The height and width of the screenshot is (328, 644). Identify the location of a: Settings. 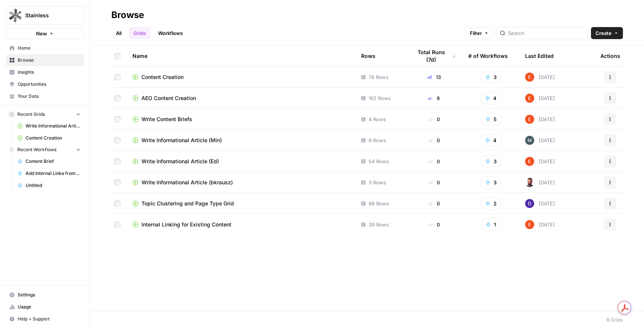
(45, 295).